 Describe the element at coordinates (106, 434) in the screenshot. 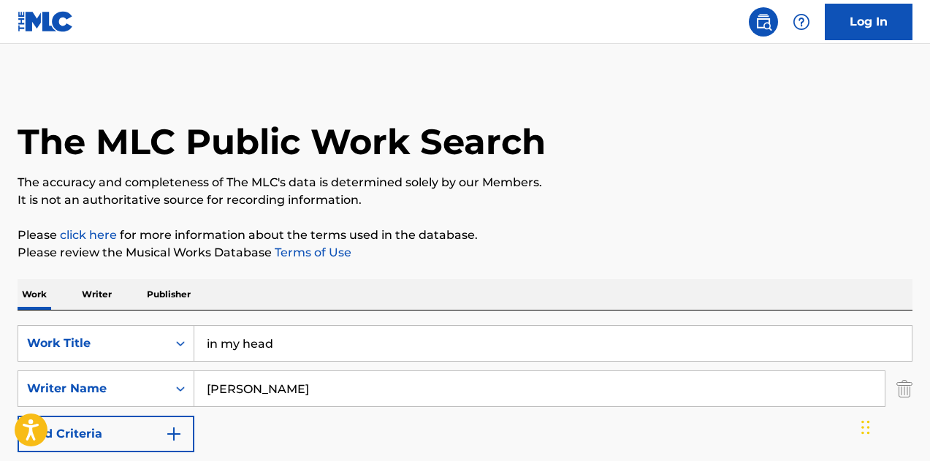

I see `button: Add Criteria` at that location.